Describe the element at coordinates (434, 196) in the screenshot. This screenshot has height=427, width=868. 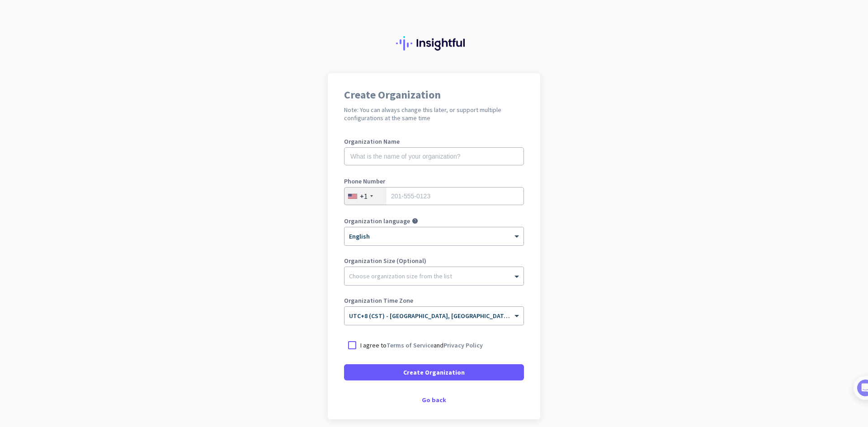
I see `input: 201-555-0123` at that location.